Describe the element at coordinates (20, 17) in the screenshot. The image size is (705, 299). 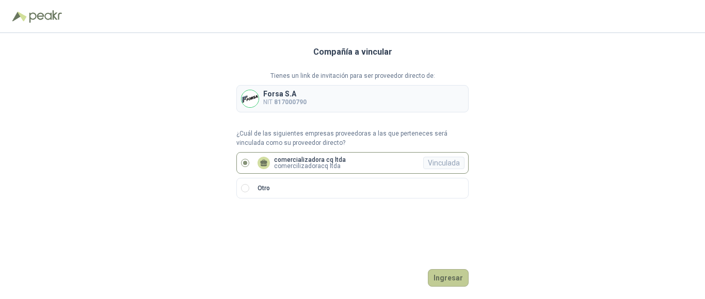
I see `img: Logo` at that location.